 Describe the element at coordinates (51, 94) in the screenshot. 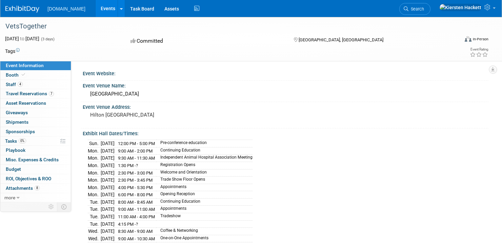

I see `span: 7` at that location.